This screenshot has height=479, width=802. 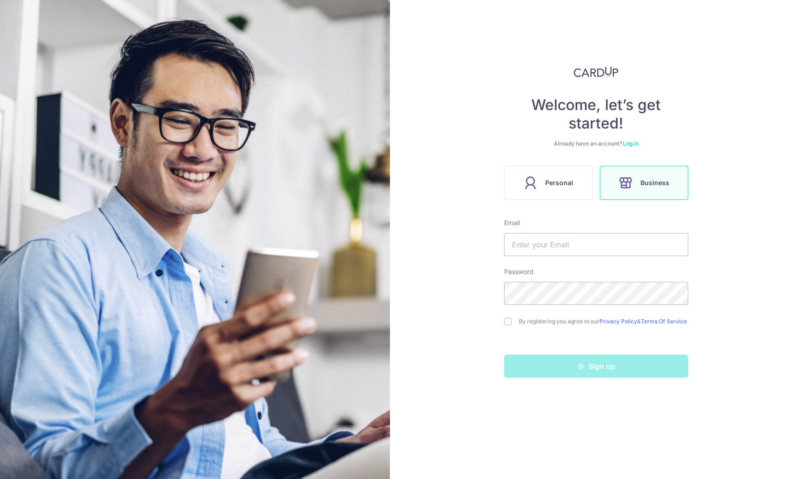 I want to click on input: Enter your Email, so click(x=596, y=244).